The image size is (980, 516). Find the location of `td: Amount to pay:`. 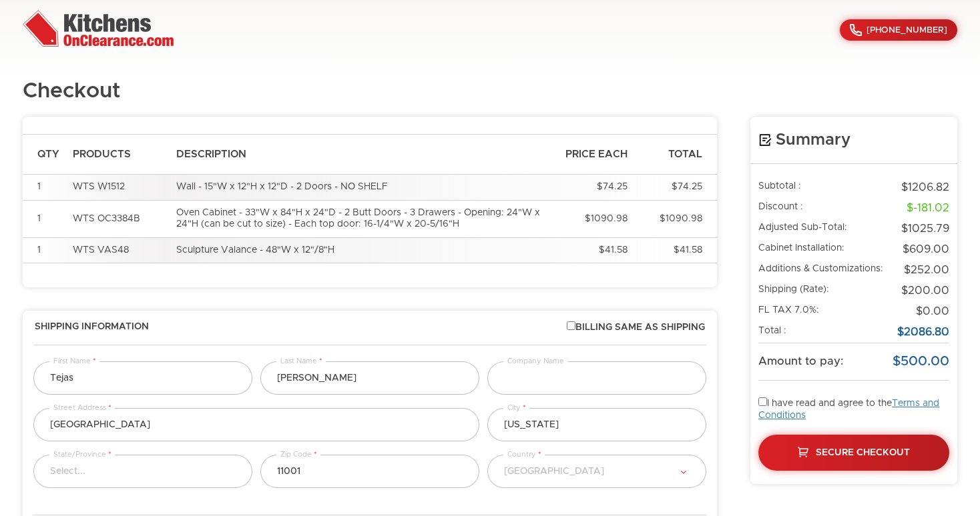

td: Amount to pay: is located at coordinates (824, 362).